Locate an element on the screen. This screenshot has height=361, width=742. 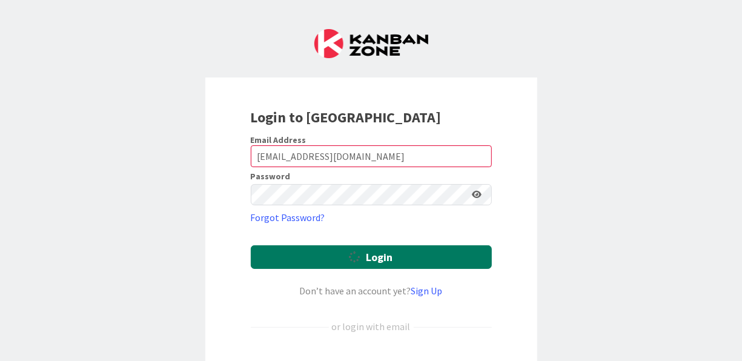
a: Sign Up is located at coordinates (427, 291).